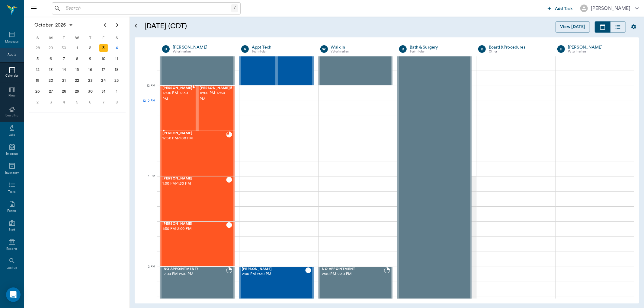 The height and width of the screenshot is (308, 644). I want to click on div: Monday, September 29, 2025, so click(51, 48).